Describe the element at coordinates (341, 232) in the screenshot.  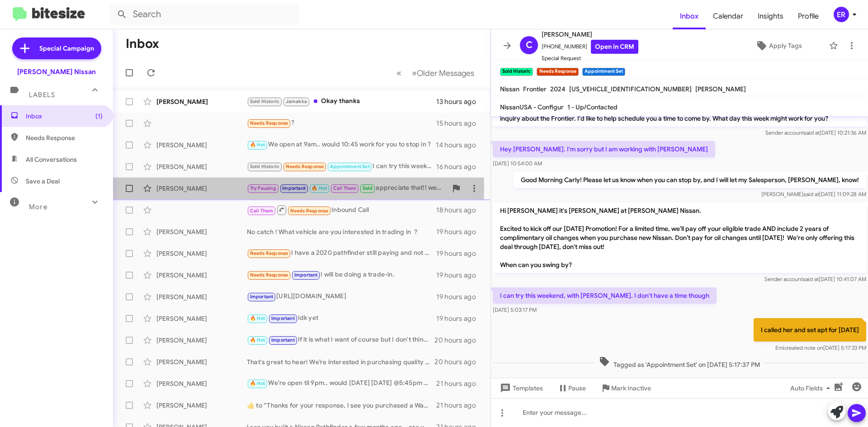
I see `div: No catch ! What vehicle are you interested in trading in ?` at that location.